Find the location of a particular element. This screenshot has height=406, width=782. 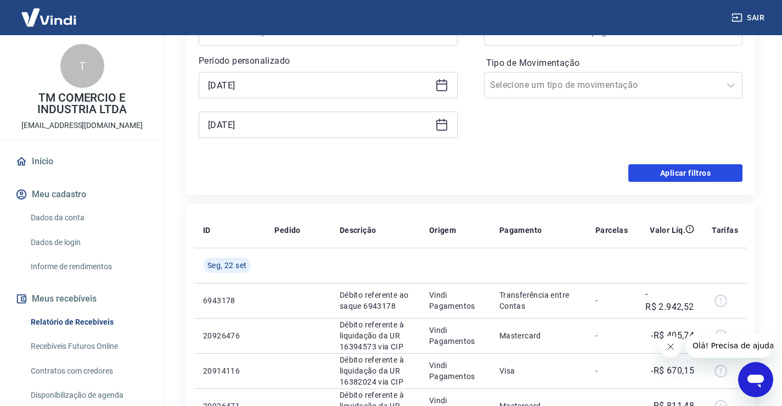

button: Sair is located at coordinates (749, 18).